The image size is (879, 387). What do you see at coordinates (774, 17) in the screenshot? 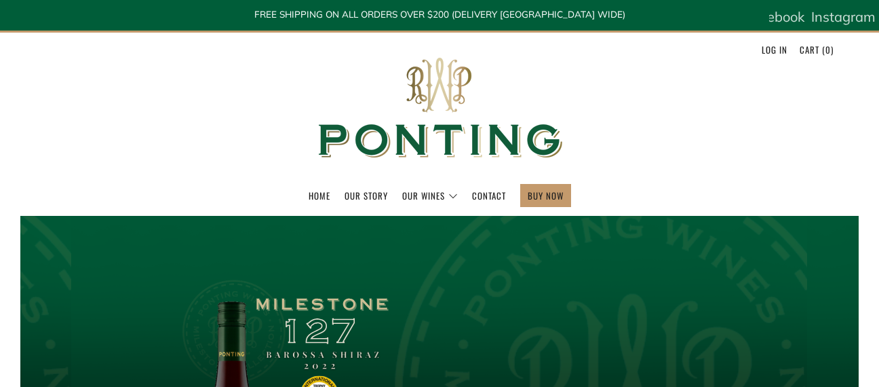
I see `a: Facebook` at bounding box center [774, 17].